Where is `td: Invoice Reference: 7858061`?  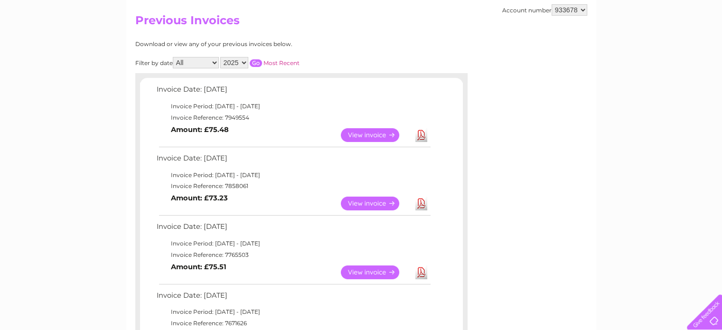
td: Invoice Reference: 7858061 is located at coordinates (293, 186).